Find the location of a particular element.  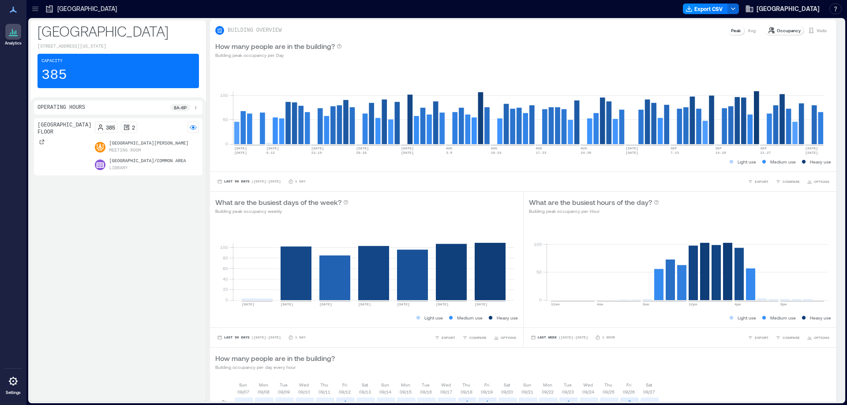

p: 1 Day is located at coordinates (300, 338).